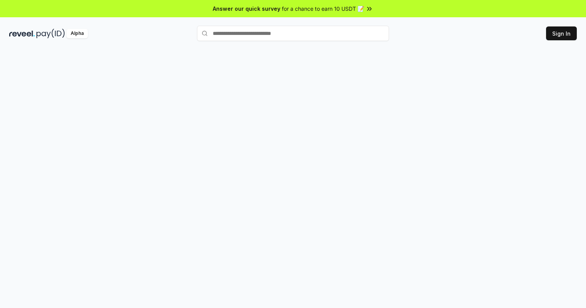 The image size is (586, 308). What do you see at coordinates (246, 8) in the screenshot?
I see `span: Answer our quick survey` at bounding box center [246, 8].